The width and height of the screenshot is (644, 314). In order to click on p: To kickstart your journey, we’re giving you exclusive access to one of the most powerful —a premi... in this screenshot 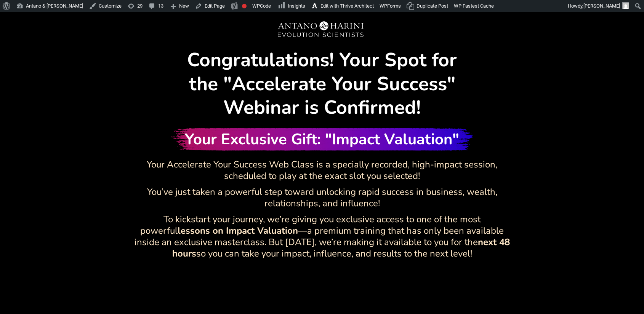, I will do `click(322, 237)`.